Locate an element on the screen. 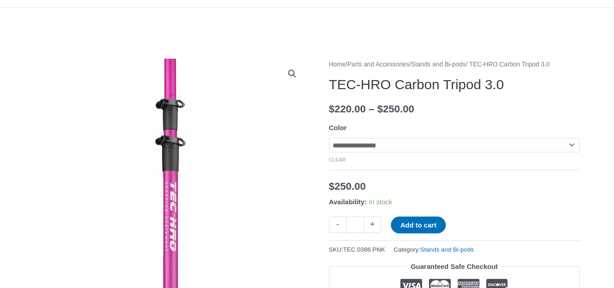 Image resolution: width=614 pixels, height=288 pixels. span: In stock is located at coordinates (381, 201).